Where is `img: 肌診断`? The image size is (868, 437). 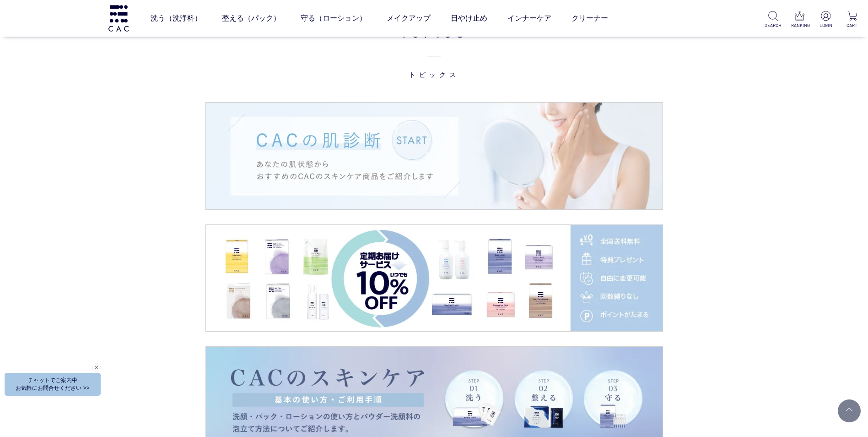
img: 肌診断 is located at coordinates (434, 156).